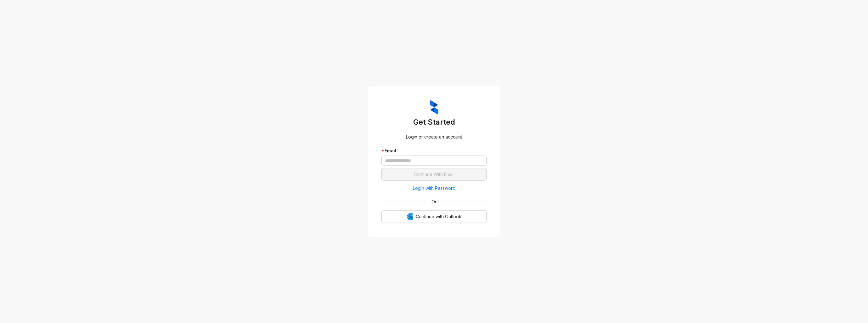  I want to click on button: OutlookContinue with Outlook, so click(434, 217).